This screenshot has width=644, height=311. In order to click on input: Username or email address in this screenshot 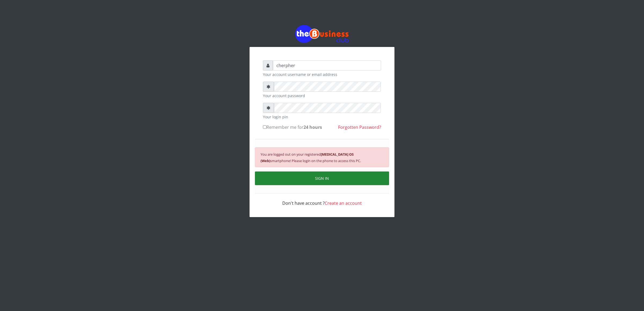, I will do `click(327, 65)`.